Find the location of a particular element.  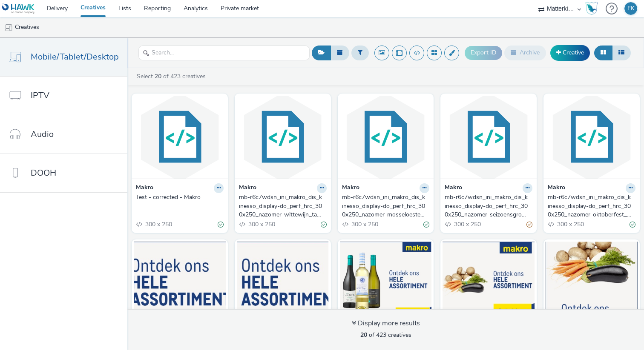

img: mb-r6c7wdsn_ini_makro_dis_kinesso_display-do_perf_hrc_300x250_nazomer-wittewijn_tag:D428622447 vi... is located at coordinates (283, 137).